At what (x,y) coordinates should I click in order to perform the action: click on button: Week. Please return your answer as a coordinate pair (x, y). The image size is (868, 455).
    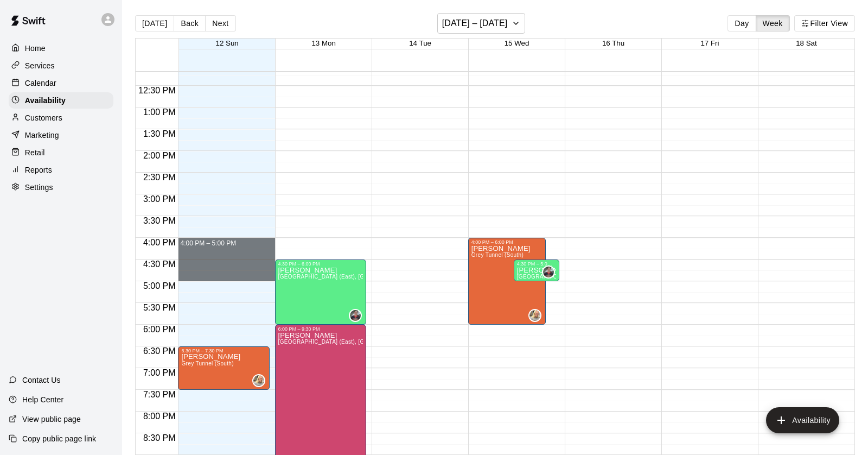
    Looking at the image, I should click on (773, 24).